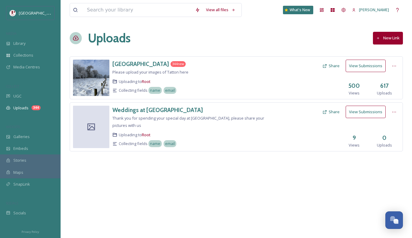 This screenshot has height=238, width=412. I want to click on a: Privacy Policy, so click(30, 231).